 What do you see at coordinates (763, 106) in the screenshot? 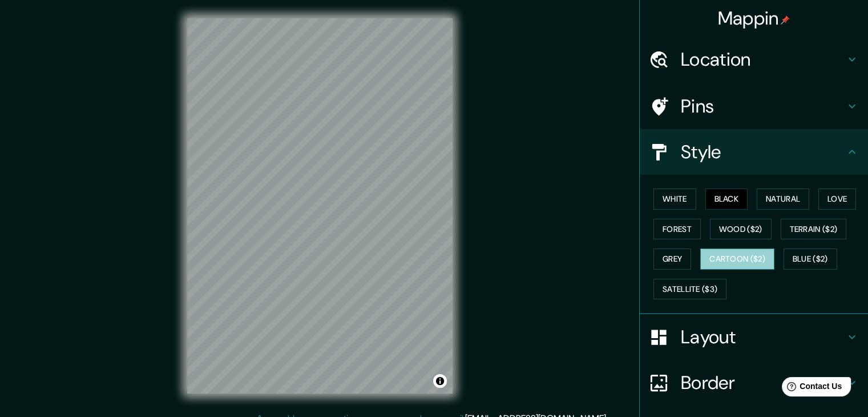
I see `h4: Pins` at bounding box center [763, 106].